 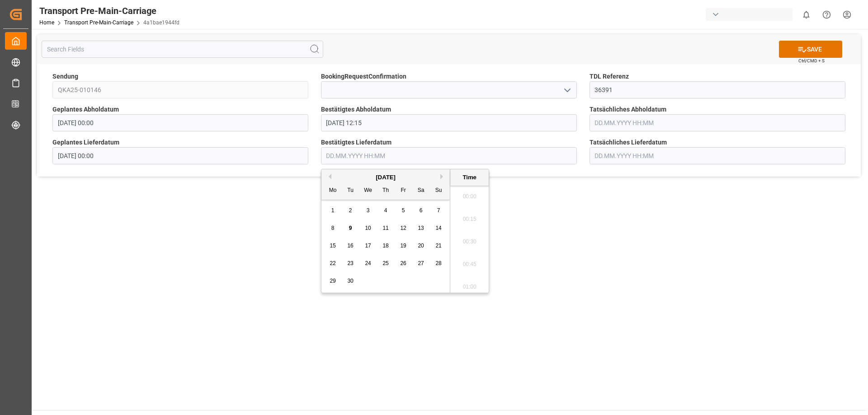 I want to click on div: Choose Sunday, September 14th, 2025, so click(x=439, y=228).